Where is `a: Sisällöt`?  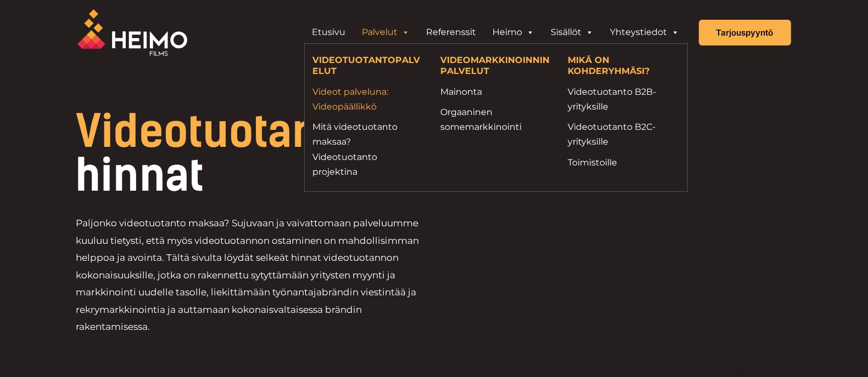 a: Sisällöt is located at coordinates (572, 32).